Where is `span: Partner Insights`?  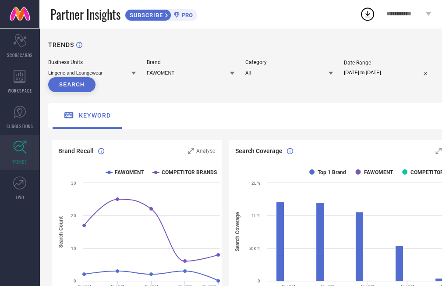 span: Partner Insights is located at coordinates (85, 14).